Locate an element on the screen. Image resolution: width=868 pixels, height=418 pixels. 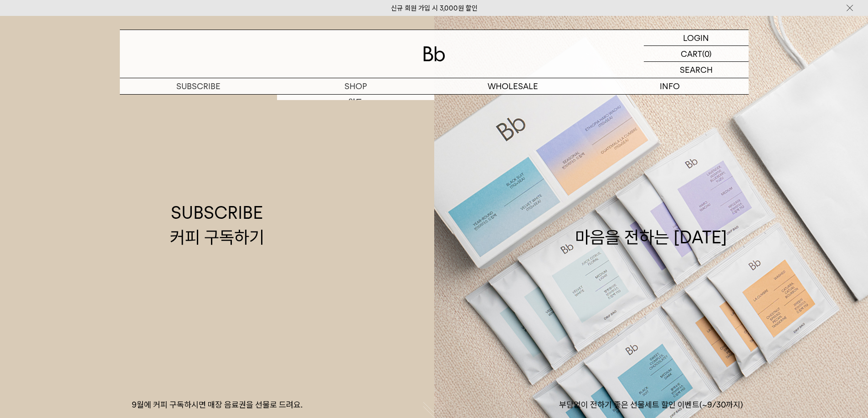
a: 신규 회원 가입 시 3,000원 할인 is located at coordinates (434, 8).